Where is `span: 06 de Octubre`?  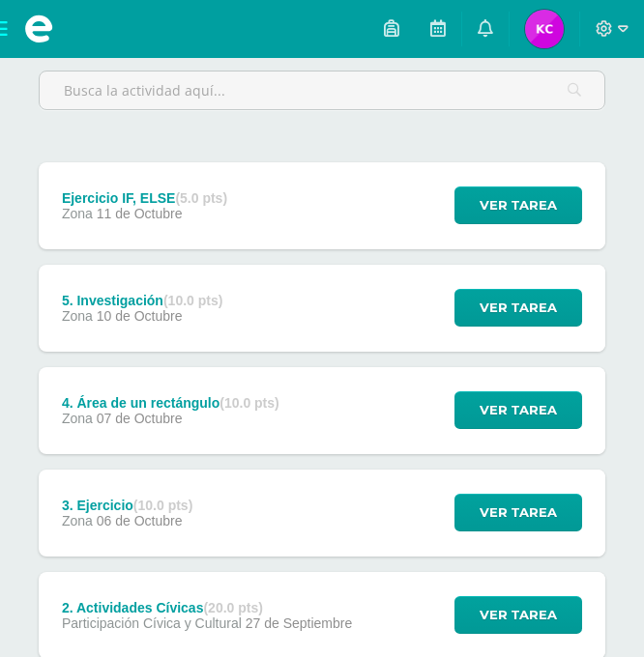 span: 06 de Octubre is located at coordinates (139, 521).